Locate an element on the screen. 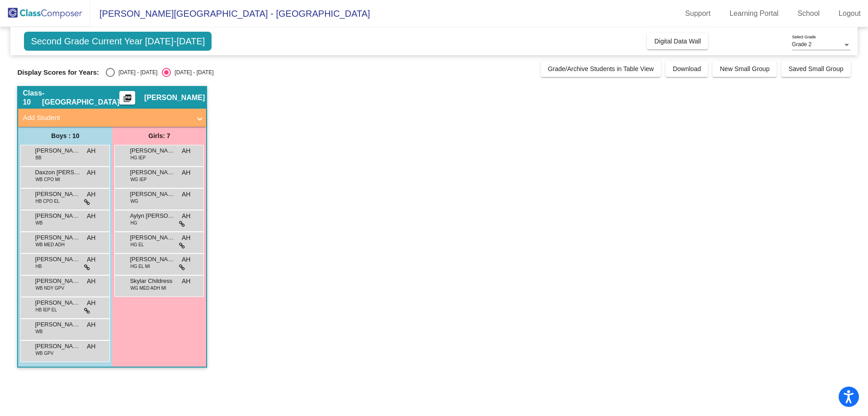 Image resolution: width=868 pixels, height=416 pixels. mat-expansion-panel-header: Add Student is located at coordinates (112, 118).